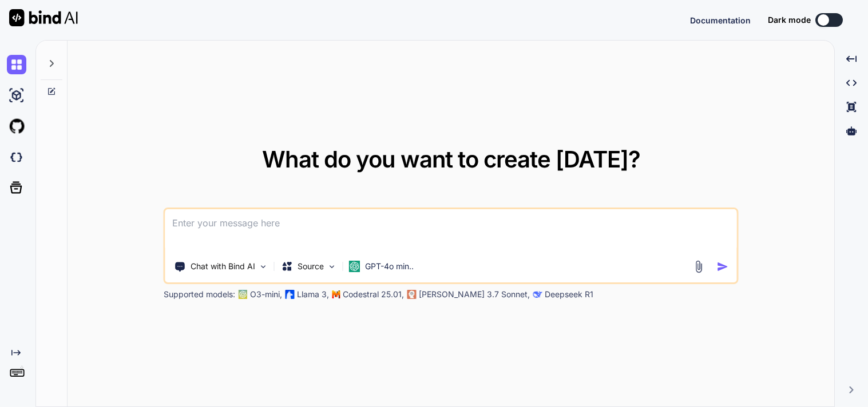 The image size is (868, 407). Describe the element at coordinates (223, 267) in the screenshot. I see `p: Chat with Bind AI` at that location.